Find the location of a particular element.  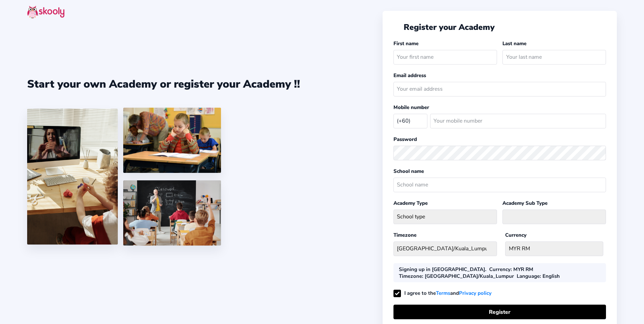

input: Your last name is located at coordinates (554, 57).